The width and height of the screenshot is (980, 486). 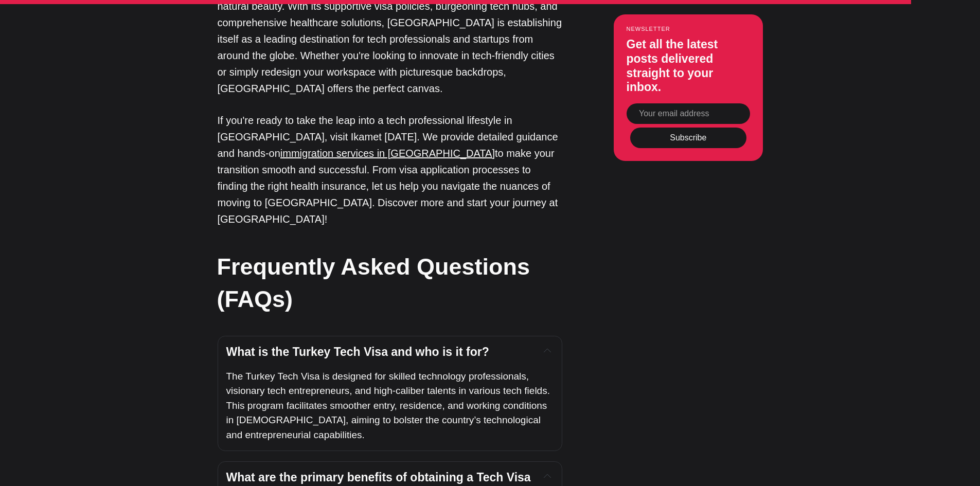 What do you see at coordinates (688, 66) in the screenshot?
I see `h3: Get all the latest posts delivered straight to your inbox.` at bounding box center [688, 66].